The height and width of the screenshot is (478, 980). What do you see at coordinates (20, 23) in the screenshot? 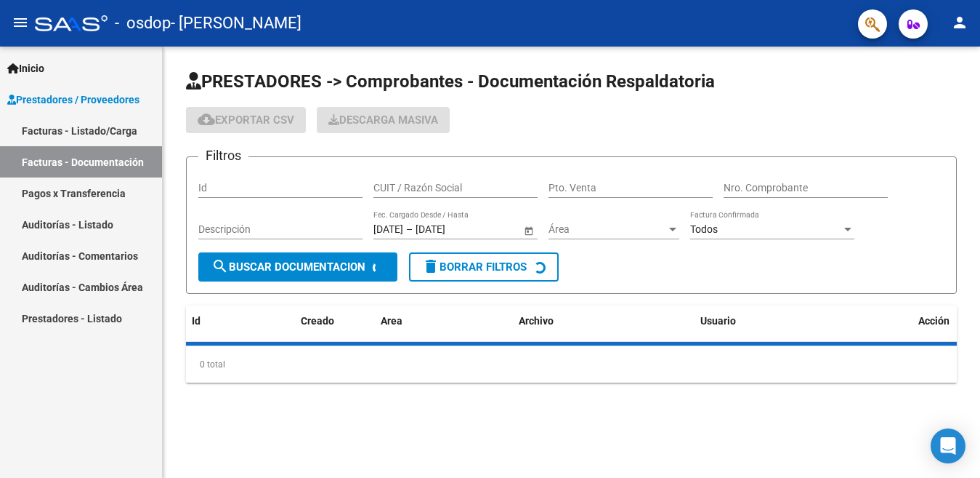
I see `mat-icon: menu` at bounding box center [20, 23].